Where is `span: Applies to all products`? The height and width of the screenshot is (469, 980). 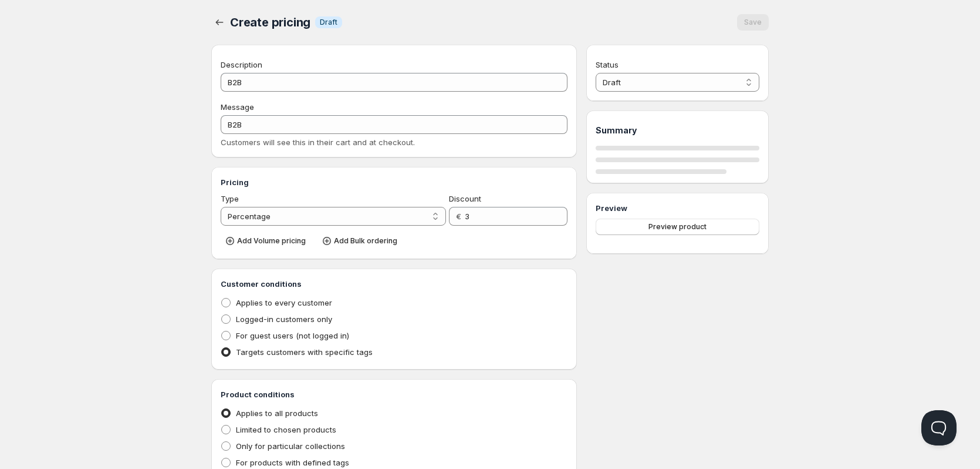
span: Applies to all products is located at coordinates (277, 413).